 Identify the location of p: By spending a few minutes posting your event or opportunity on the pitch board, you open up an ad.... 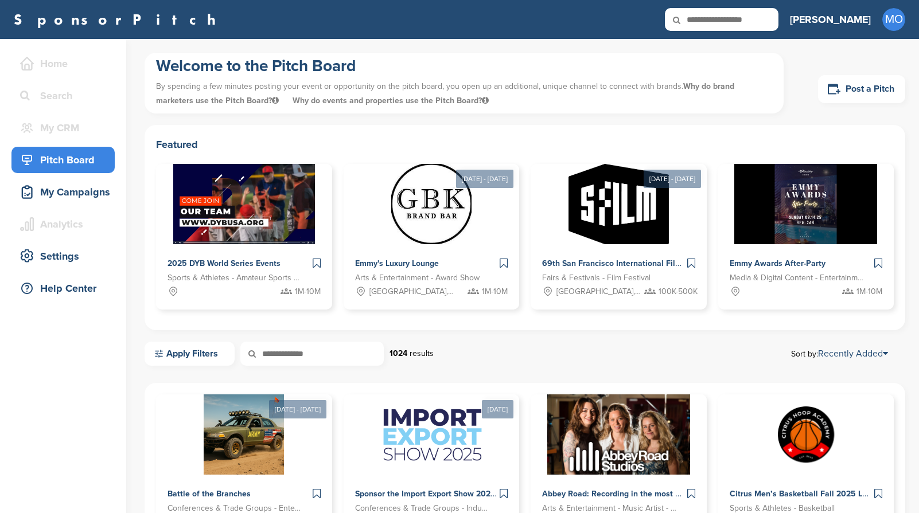
(464, 93).